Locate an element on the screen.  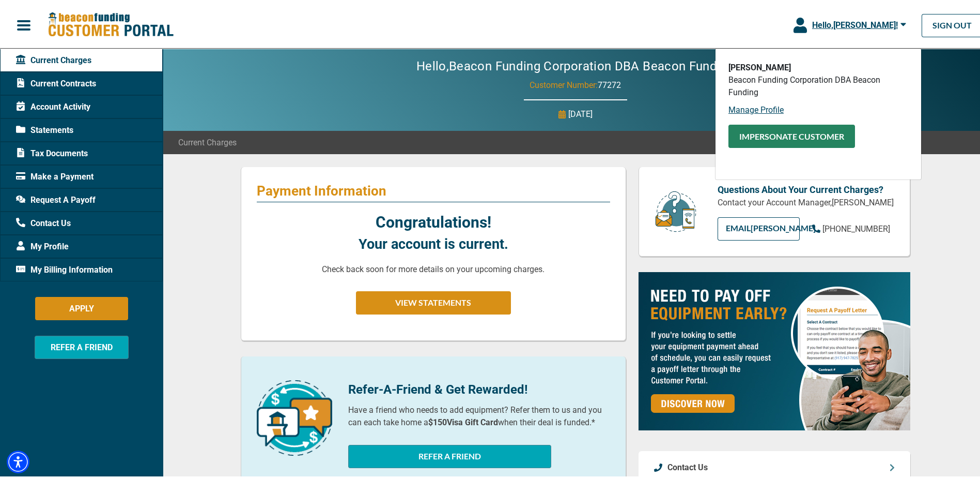
img: Beacon Funding Customer Portal Logo is located at coordinates (110, 22).